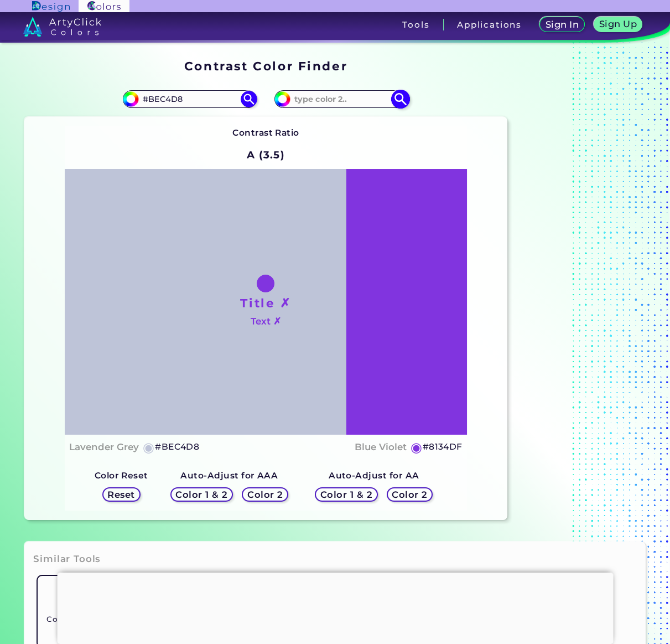 Image resolution: width=670 pixels, height=644 pixels. I want to click on a: Sign Up, so click(618, 25).